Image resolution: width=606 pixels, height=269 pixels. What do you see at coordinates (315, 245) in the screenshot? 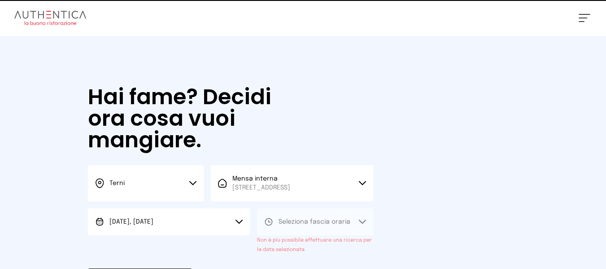
I see `small: Non è più possibile effettuare una ricerca per la data selezionata` at bounding box center [315, 245].